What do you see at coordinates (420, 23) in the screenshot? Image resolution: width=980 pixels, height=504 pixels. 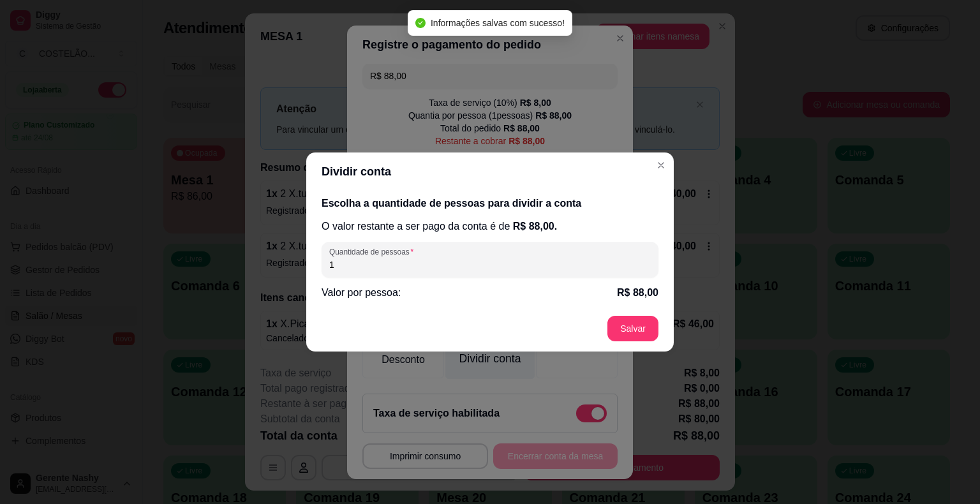 I see `span: check-circle` at bounding box center [420, 23].